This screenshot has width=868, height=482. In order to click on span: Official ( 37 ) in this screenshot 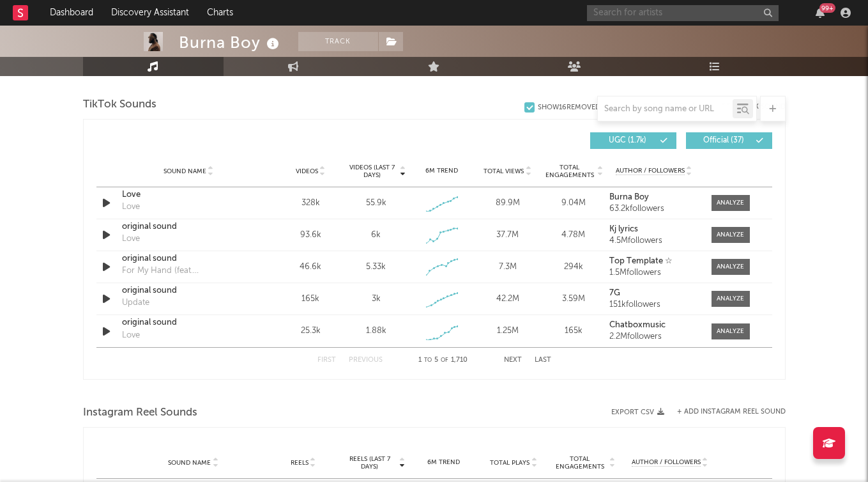, I will do `click(724, 140)`.